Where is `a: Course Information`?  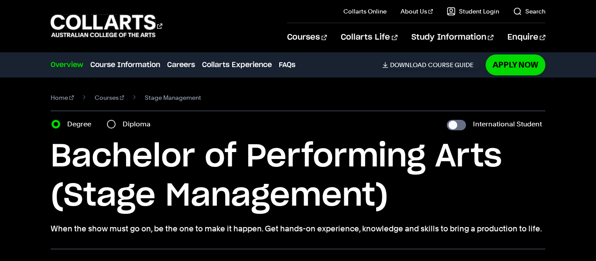
a: Course Information is located at coordinates (125, 65).